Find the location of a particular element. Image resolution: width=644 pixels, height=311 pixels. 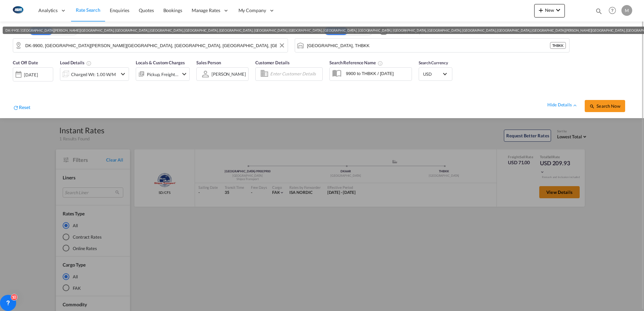

span: Sales Person is located at coordinates (208, 62).